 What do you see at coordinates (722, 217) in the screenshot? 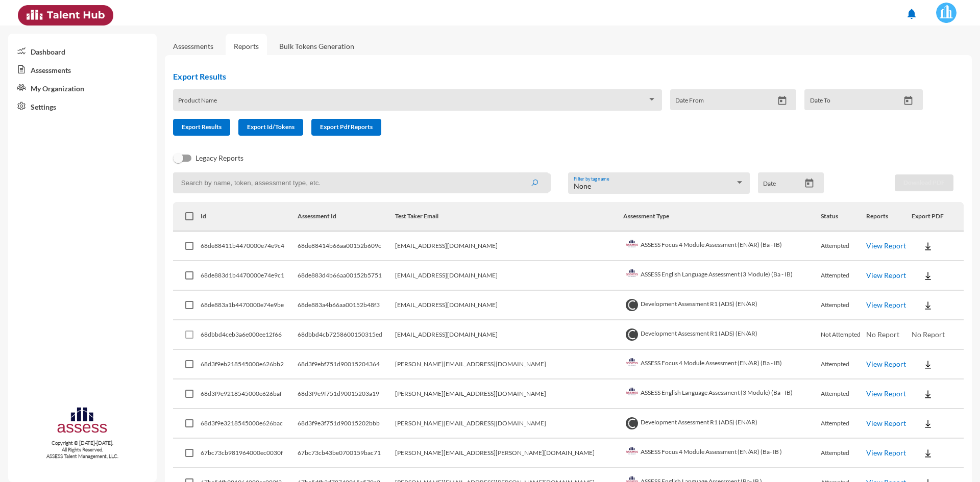
I see `th: Assessment Type` at bounding box center [722, 217].